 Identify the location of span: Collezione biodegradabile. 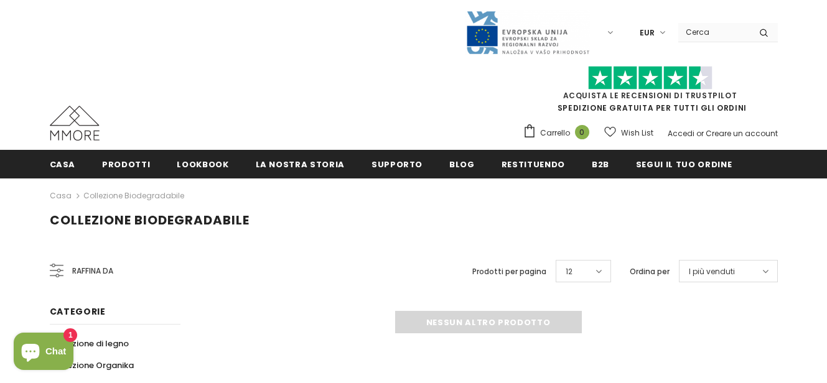
(149, 220).